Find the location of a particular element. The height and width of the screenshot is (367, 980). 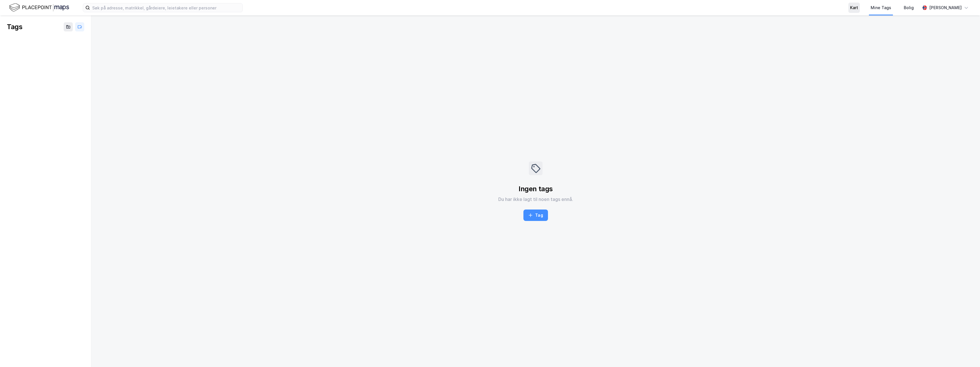

div: Bolig is located at coordinates (909, 8).